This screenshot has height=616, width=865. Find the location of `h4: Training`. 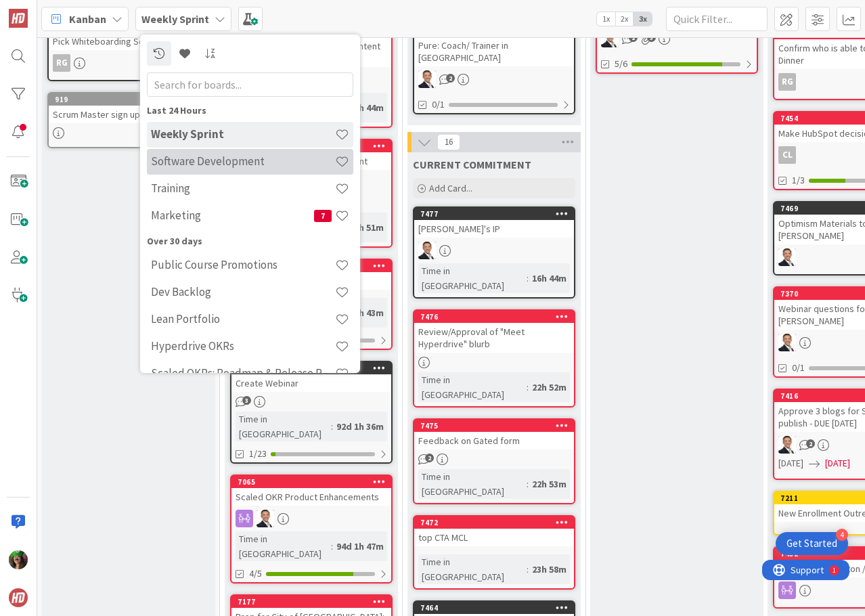

h4: Training is located at coordinates (243, 188).